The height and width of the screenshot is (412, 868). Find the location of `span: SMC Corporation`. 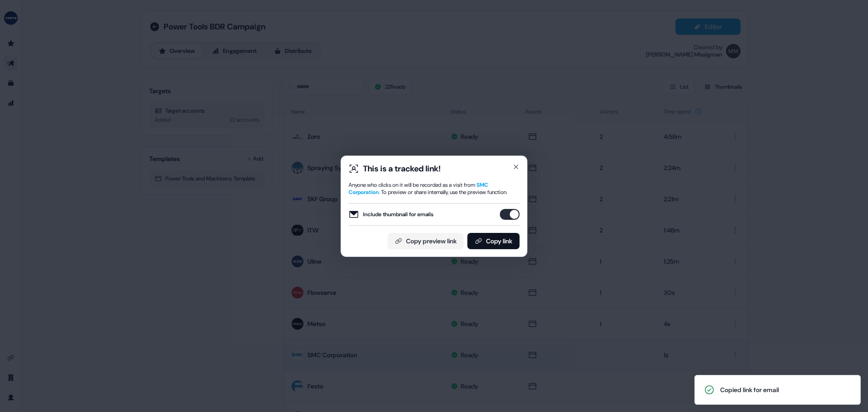

span: SMC Corporation is located at coordinates (419, 189).